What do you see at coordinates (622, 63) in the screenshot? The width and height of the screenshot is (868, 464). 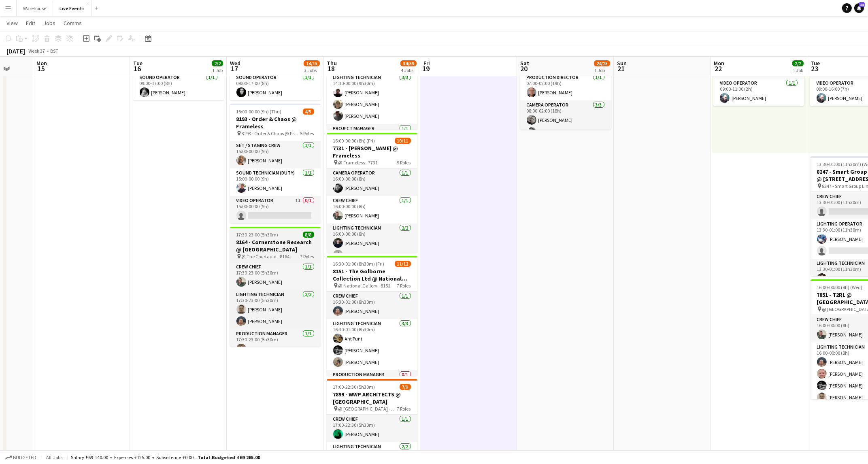 I see `span: Sun` at bounding box center [622, 63].